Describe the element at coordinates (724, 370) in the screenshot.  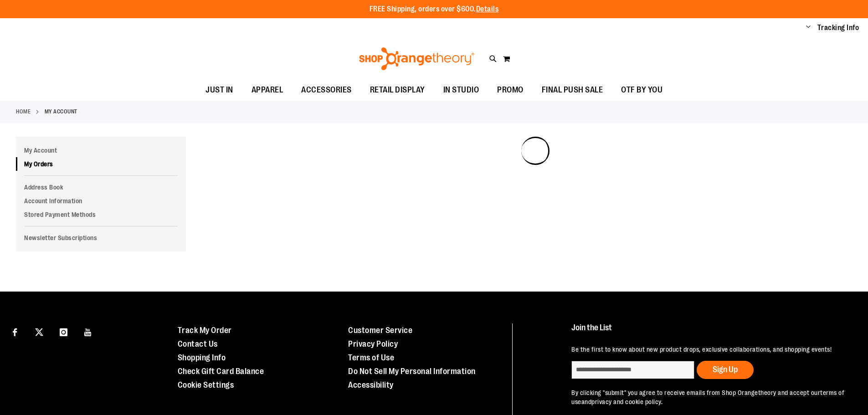
I see `button: Sign Up` at that location.